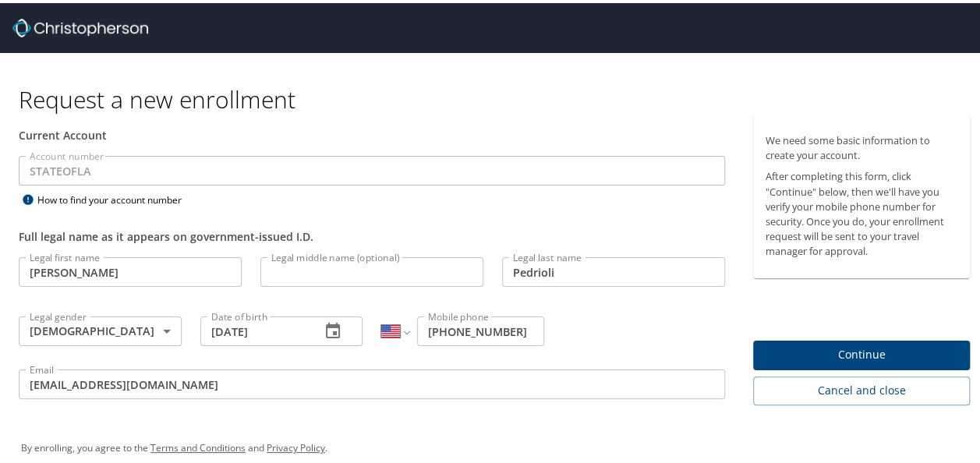 Image resolution: width=980 pixels, height=463 pixels. I want to click on button: Continue, so click(862, 352).